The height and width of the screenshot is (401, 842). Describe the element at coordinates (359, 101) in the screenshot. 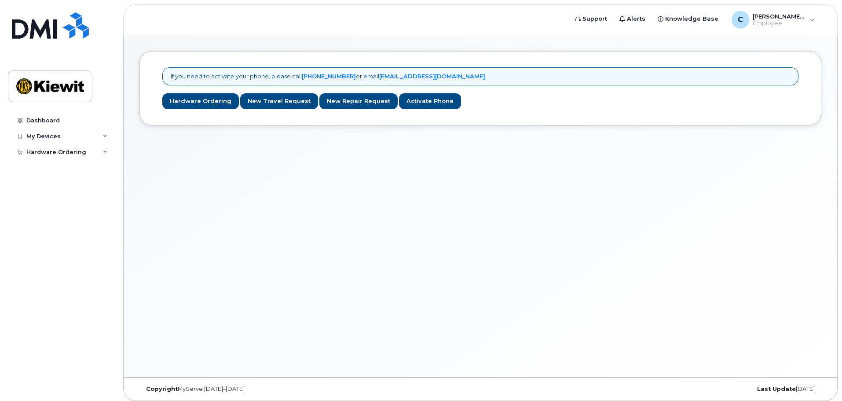

I see `a: New Repair Request` at that location.